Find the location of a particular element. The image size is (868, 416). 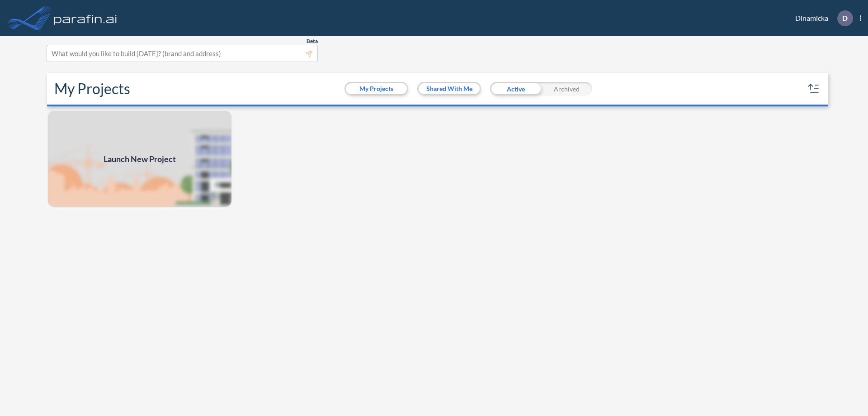

div: Archived is located at coordinates (567, 89).